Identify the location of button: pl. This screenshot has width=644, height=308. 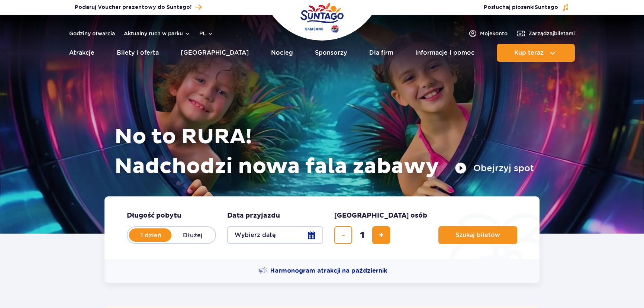
(207, 33).